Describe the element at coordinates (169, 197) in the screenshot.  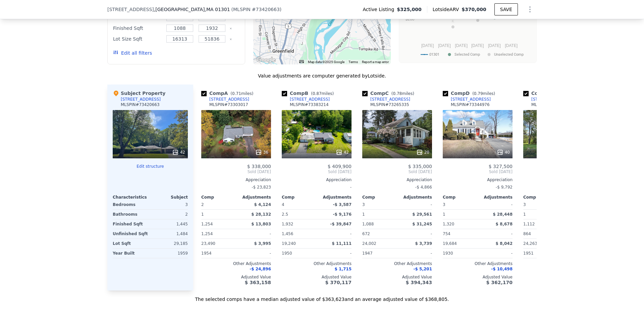
I see `div: Subject` at that location.